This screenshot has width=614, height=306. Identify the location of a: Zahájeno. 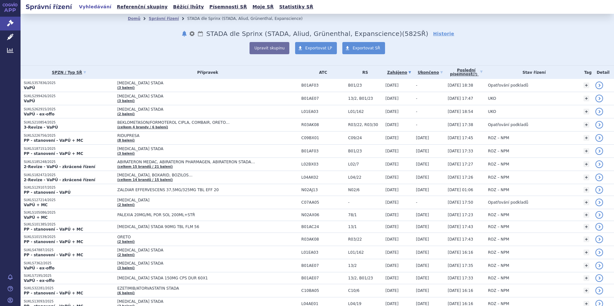
(399, 73).